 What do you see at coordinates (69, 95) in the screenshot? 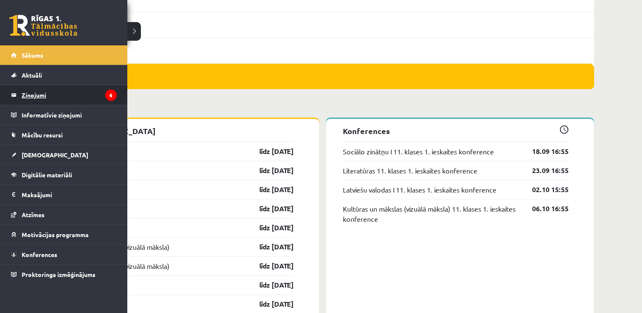
I see `legend: Ziņojumi` at bounding box center [69, 95].